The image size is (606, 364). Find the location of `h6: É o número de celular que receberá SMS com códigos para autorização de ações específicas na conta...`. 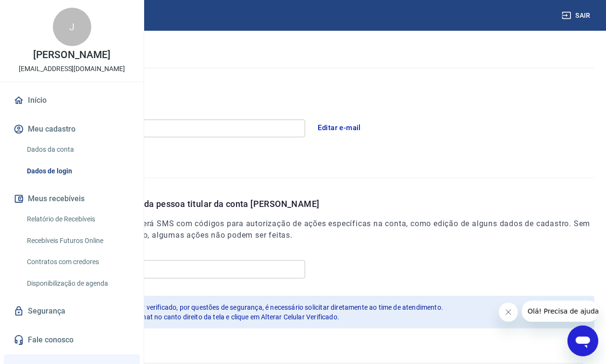

h6: É o número de celular que receberá SMS com códigos para autorização de ações específicas na conta... is located at coordinates (309, 230).